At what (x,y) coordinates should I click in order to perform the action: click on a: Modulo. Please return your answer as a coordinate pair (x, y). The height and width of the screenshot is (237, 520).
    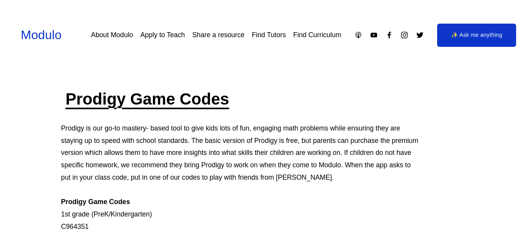
    Looking at the image, I should click on (41, 35).